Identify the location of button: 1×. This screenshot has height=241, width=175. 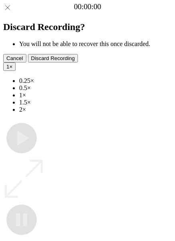
(9, 66).